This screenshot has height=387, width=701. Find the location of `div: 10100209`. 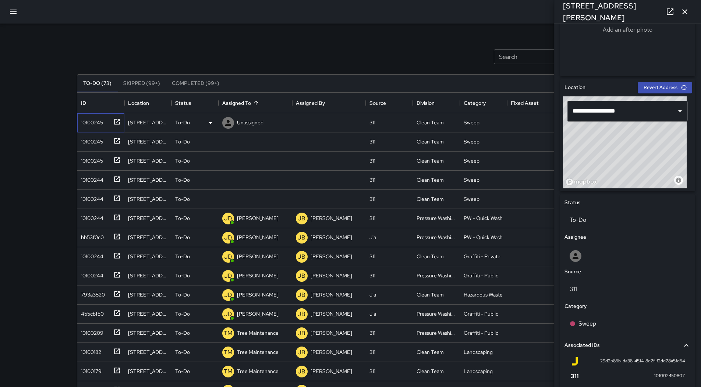

div: 10100209 is located at coordinates (91, 332).